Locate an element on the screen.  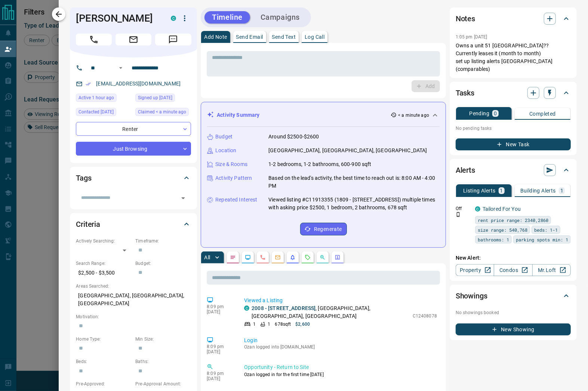
p: 0 is located at coordinates (495, 113).